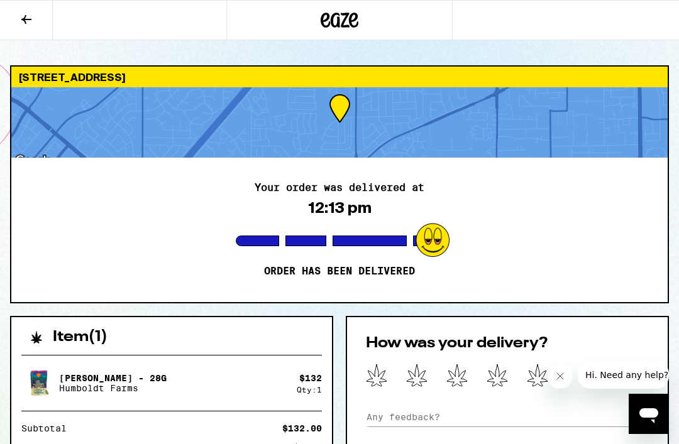 The height and width of the screenshot is (444, 679). Describe the element at coordinates (112, 388) in the screenshot. I see `p: Humboldt Farms` at that location.